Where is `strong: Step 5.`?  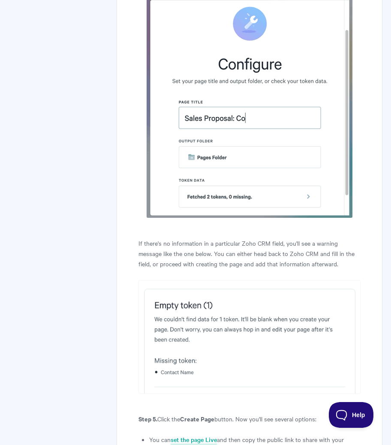 strong: Step 5. is located at coordinates (148, 418).